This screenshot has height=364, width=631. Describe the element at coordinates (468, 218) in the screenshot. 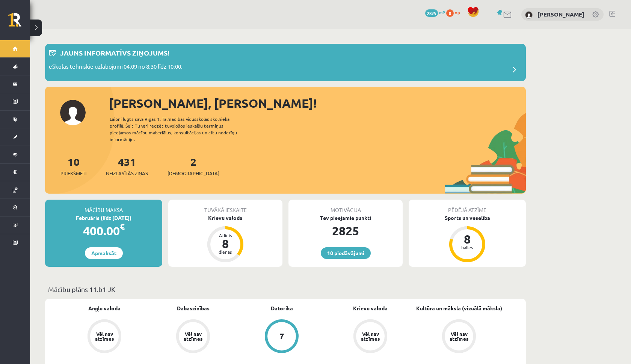

I see `div: Sports un veselība` at that location.